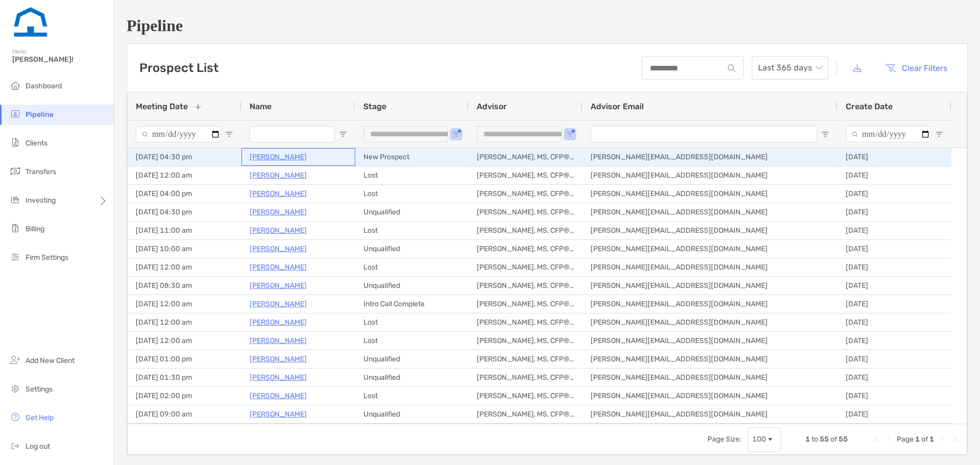 The width and height of the screenshot is (980, 465). I want to click on span: Advisor Email, so click(618, 107).